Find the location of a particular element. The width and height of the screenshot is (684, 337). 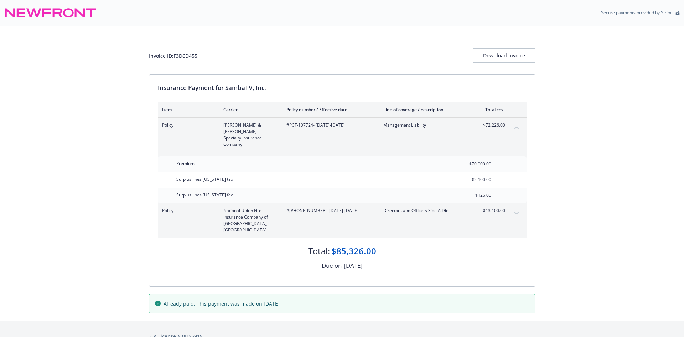

span: Management Liability is located at coordinates (425, 125).